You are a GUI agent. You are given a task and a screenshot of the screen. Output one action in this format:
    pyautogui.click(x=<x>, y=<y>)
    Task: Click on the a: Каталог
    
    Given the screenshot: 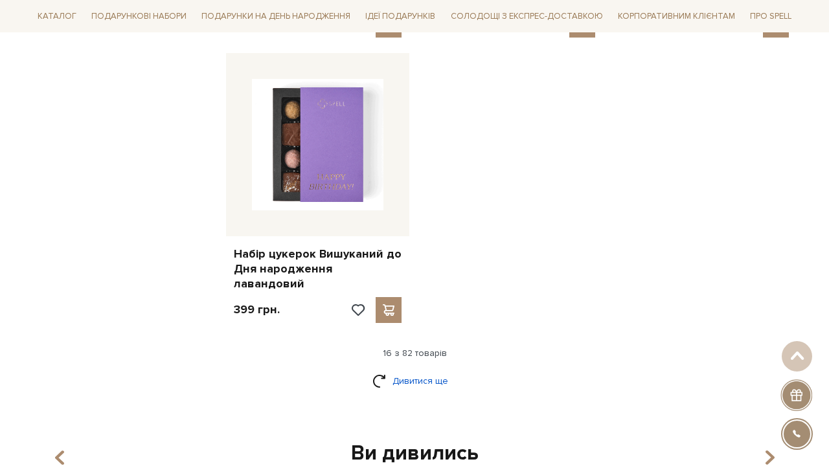 What is the action you would take?
    pyautogui.click(x=57, y=16)
    